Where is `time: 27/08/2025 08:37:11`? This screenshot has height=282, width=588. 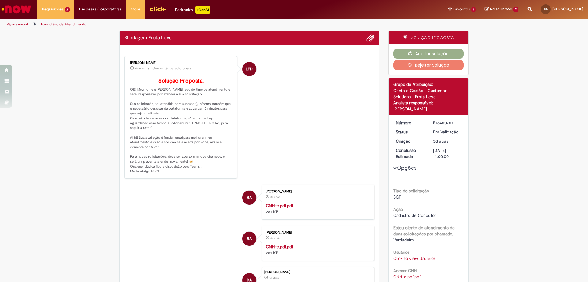
time: 27/08/2025 08:37:11 is located at coordinates (275, 197).